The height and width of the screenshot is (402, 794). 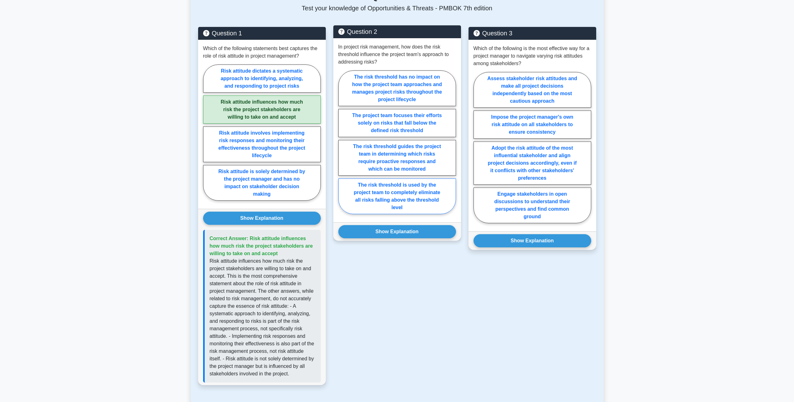 What do you see at coordinates (532, 124) in the screenshot?
I see `label: Impose the project manager's own risk attitude on all stakeholders to ensure consistency` at bounding box center [532, 124].